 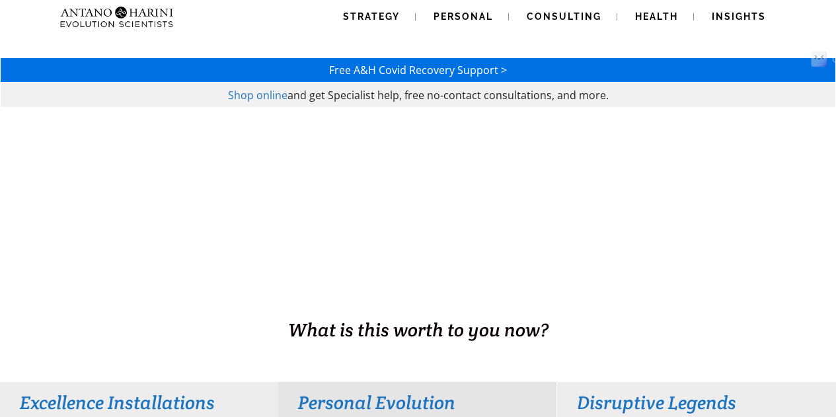 I want to click on h3: Excellence Installations, so click(x=139, y=403).